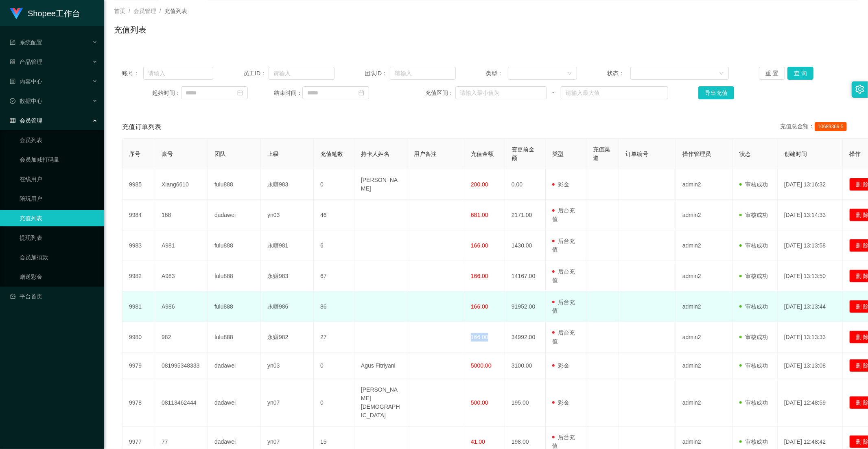  What do you see at coordinates (139, 403) in the screenshot?
I see `td: 9978` at bounding box center [139, 403].